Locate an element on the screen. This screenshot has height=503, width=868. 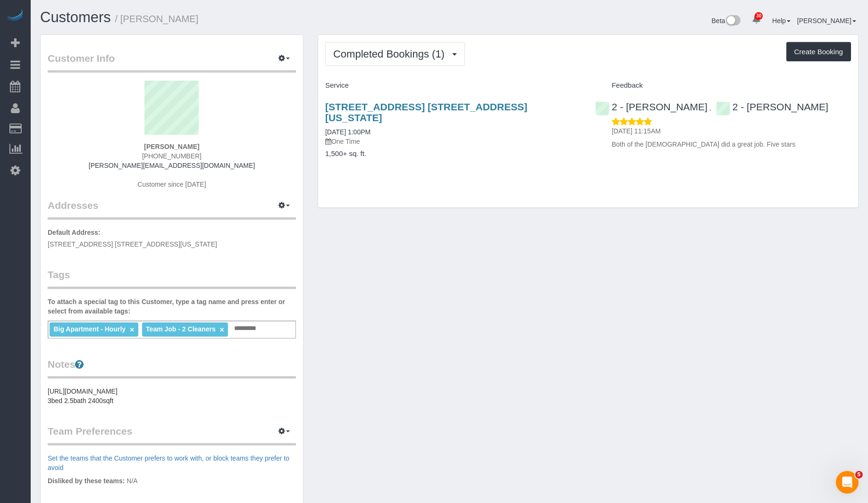
legend: Team Preferences is located at coordinates (172, 435).